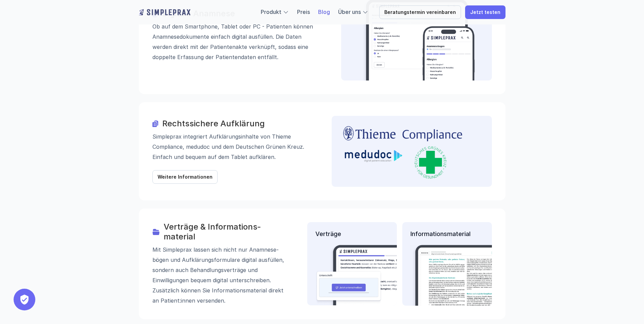 The height and width of the screenshot is (324, 644). What do you see at coordinates (485, 12) in the screenshot?
I see `a: Jetzt testen` at bounding box center [485, 12].